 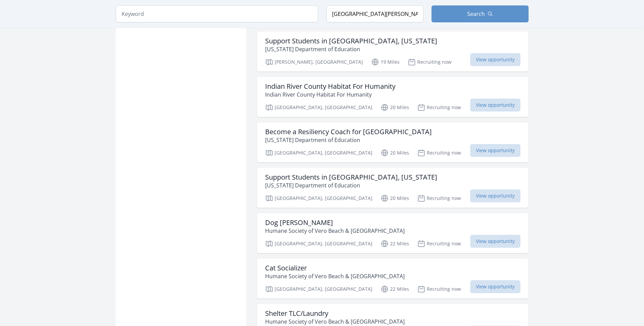 What do you see at coordinates (217, 14) in the screenshot?
I see `input: Keyword` at bounding box center [217, 14].